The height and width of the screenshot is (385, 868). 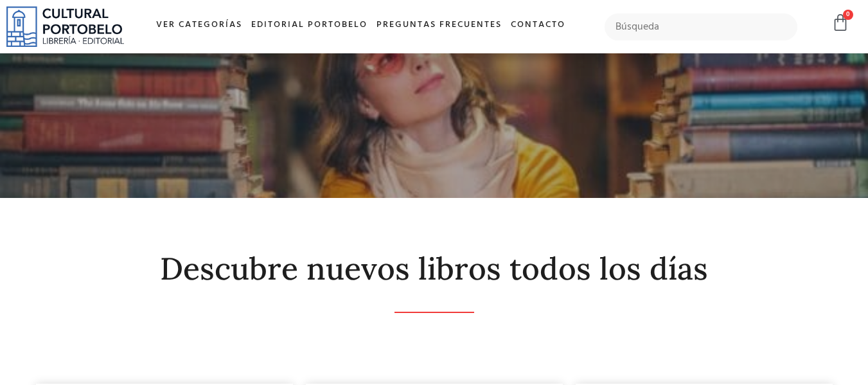 What do you see at coordinates (840, 22) in the screenshot?
I see `a: 0` at bounding box center [840, 22].